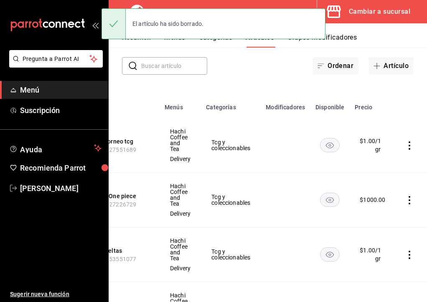 Image resolution: width=427 pixels, height=302 pixels. Describe the element at coordinates (109, 205) in the screenshot. I see `span: AR-1743827226729` at that location.